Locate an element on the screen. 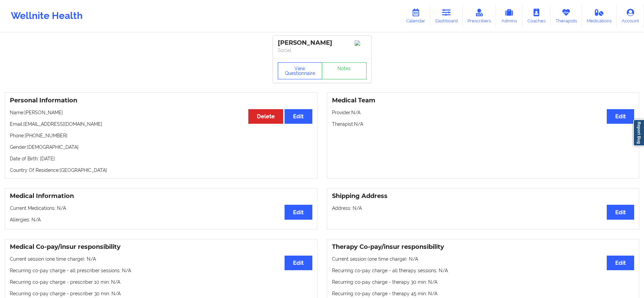 Image resolution: width=644 pixels, height=298 pixels. a: Dashboard is located at coordinates (446, 16).